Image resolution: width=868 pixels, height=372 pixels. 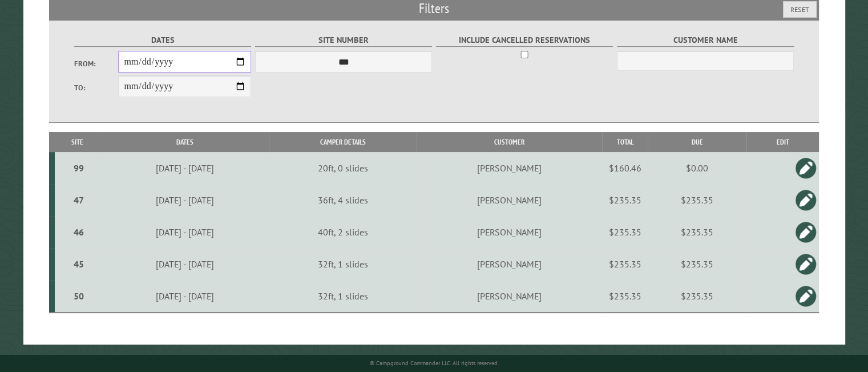 What do you see at coordinates (343, 40) in the screenshot?
I see `label: Site Number` at bounding box center [343, 40].